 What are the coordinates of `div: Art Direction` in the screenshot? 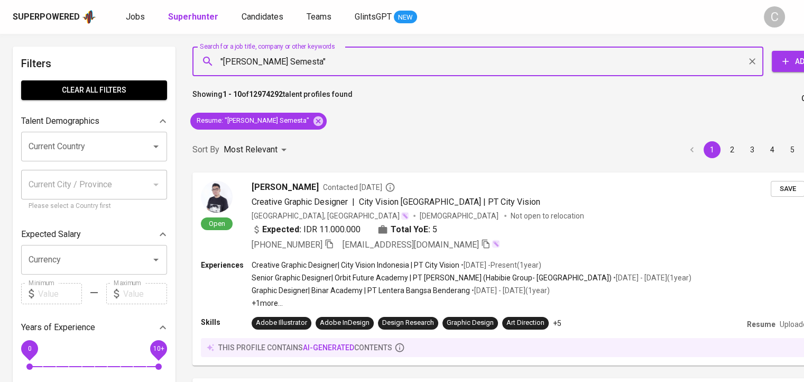 It's located at (525, 322).